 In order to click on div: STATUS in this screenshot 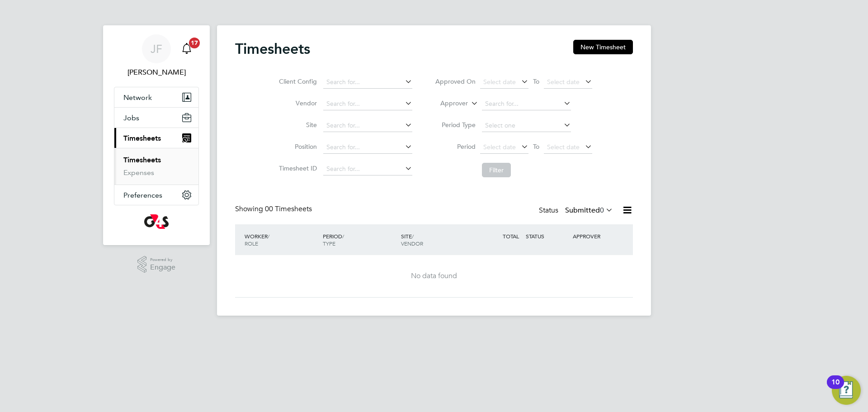, I will do `click(547, 236)`.